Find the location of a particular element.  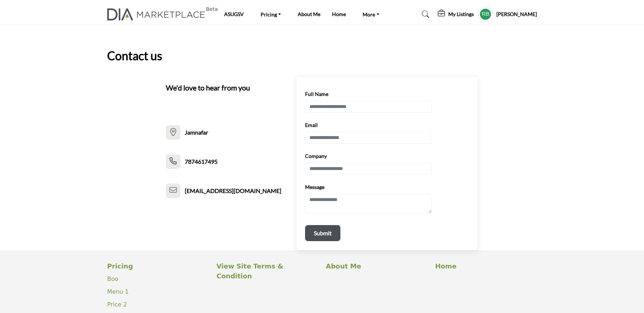

label: Full Name is located at coordinates (317, 94).